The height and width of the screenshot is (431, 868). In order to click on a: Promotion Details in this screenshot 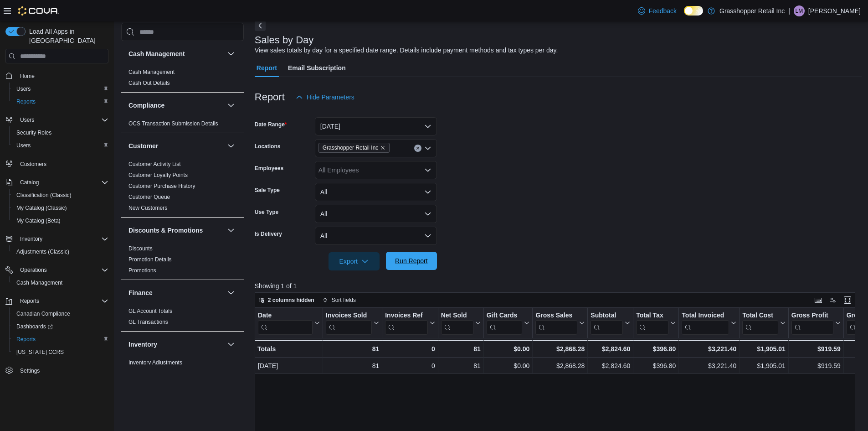, I will do `click(150, 259)`.